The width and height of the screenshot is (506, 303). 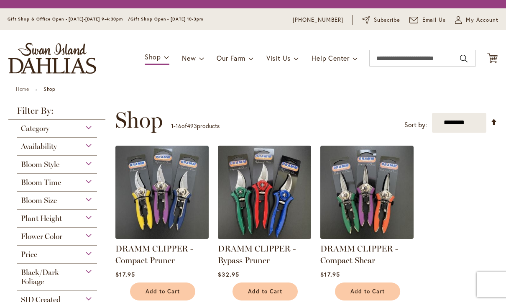 What do you see at coordinates (22, 89) in the screenshot?
I see `a: Home` at bounding box center [22, 89].